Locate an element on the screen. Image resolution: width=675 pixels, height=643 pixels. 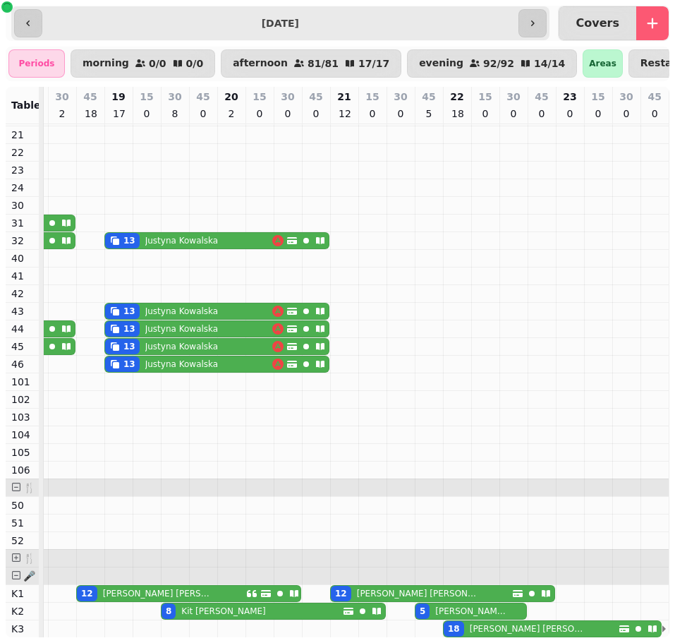
p: 44 is located at coordinates (22, 329).